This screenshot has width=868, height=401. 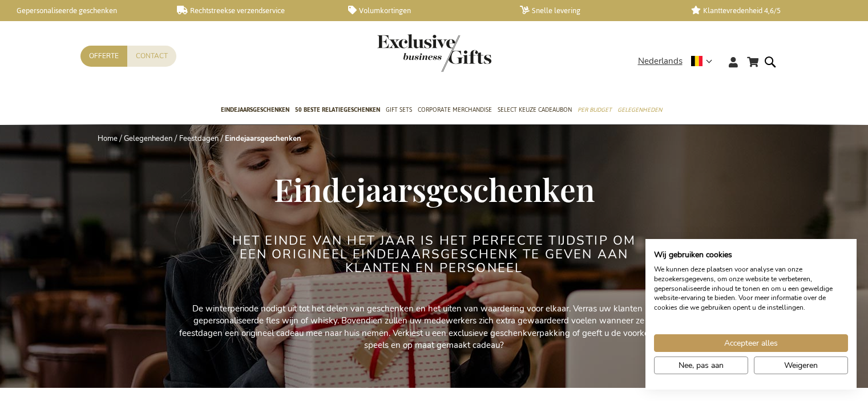 What do you see at coordinates (337, 109) in the screenshot?
I see `span: 50 beste relatiegeschenken` at bounding box center [337, 109].